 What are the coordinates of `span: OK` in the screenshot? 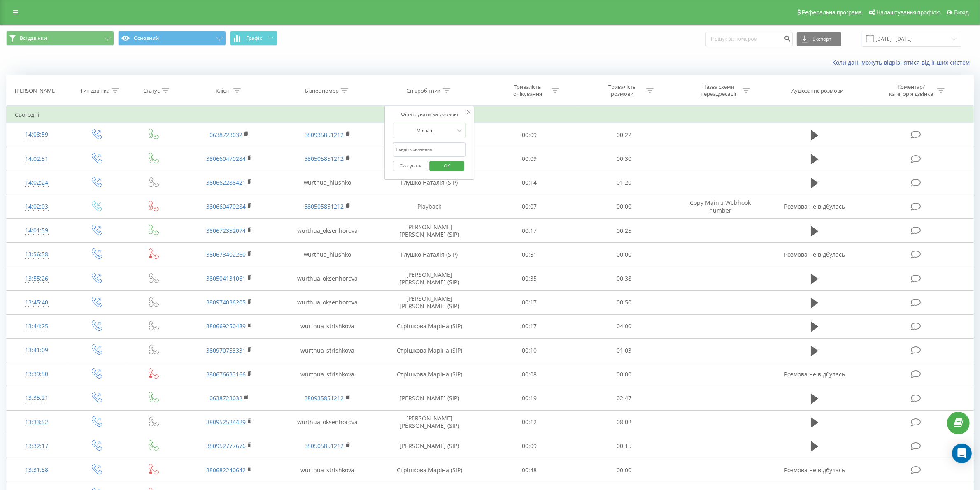 It's located at (447, 165).